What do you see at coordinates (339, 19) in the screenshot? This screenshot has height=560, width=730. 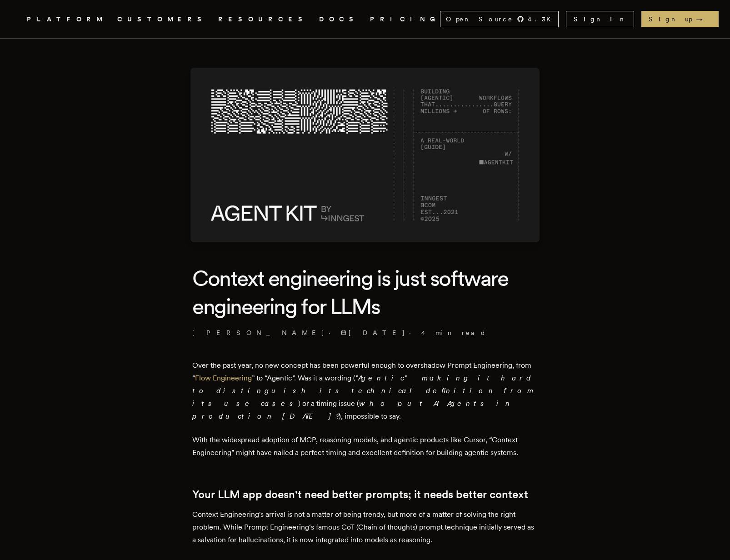 I see `a: DOCS` at bounding box center [339, 19].